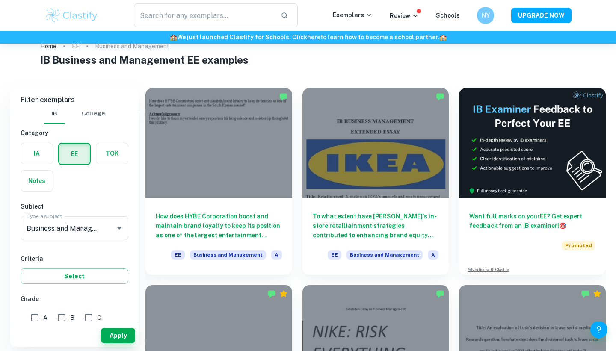 Image resolution: width=616 pixels, height=351 pixels. I want to click on a: Advertise with Clastify, so click(488, 270).